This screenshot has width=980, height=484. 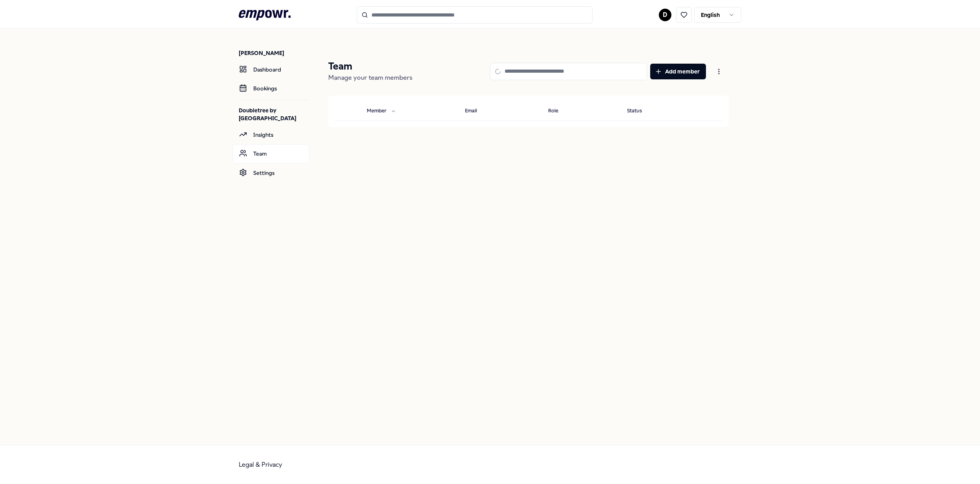 I want to click on button: Status, so click(x=640, y=111).